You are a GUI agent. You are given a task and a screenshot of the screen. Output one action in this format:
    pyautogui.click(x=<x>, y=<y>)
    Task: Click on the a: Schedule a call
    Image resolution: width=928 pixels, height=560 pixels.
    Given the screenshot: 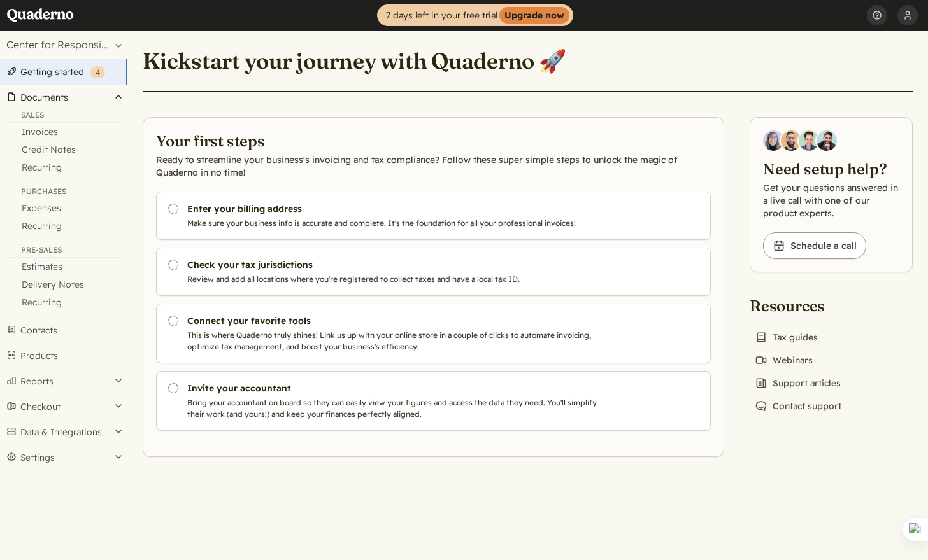 What is the action you would take?
    pyautogui.click(x=815, y=246)
    